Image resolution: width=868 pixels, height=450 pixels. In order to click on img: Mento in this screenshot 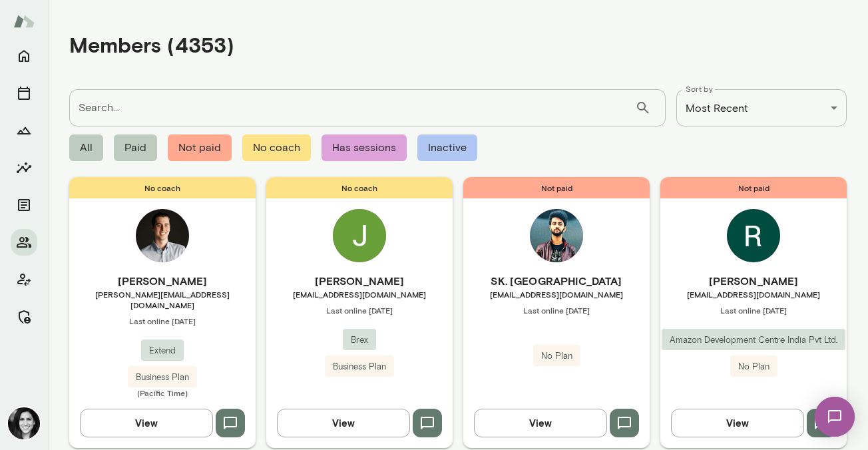, I will do `click(24, 21)`.